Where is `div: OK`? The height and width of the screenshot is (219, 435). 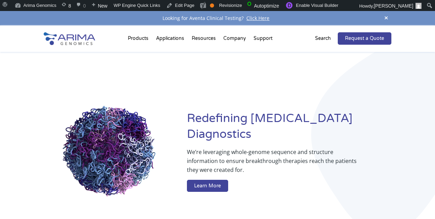
div: OK is located at coordinates (212, 5).